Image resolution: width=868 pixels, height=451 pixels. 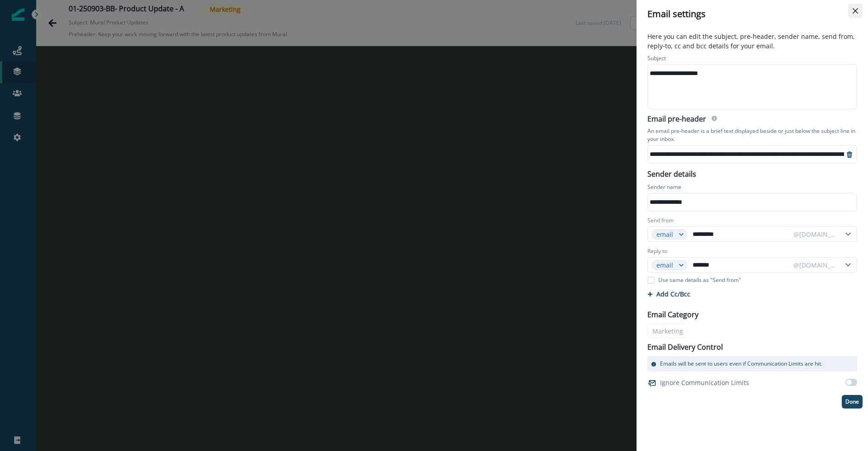 What do you see at coordinates (856, 11) in the screenshot?
I see `button: Close` at bounding box center [856, 11].